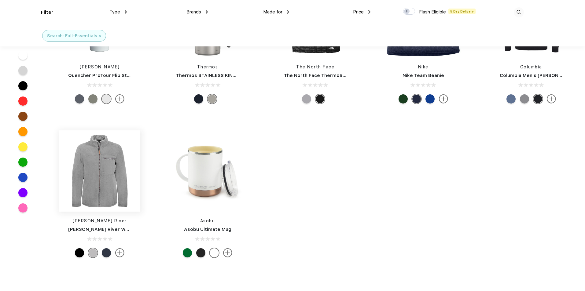 Image resolution: width=585 pixels, height=291 pixels. I want to click on div: Midnight Blue, so click(199, 99).